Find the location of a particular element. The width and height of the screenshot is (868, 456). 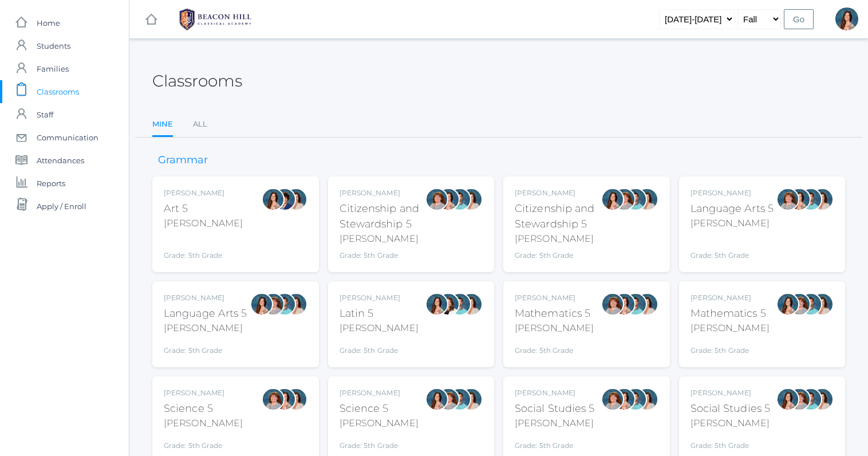

div: Teresa Deutsch is located at coordinates (448, 304).